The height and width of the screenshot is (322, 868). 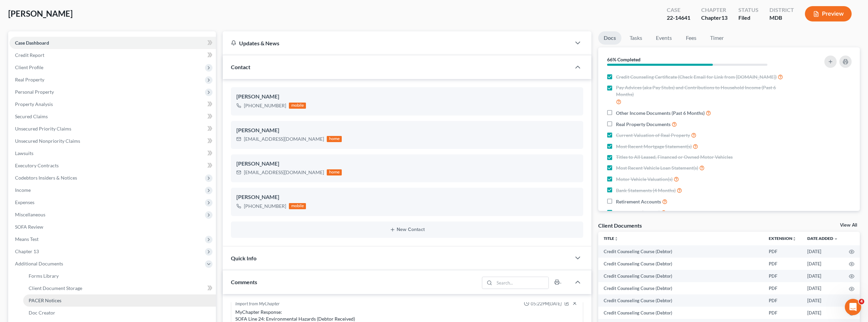 What do you see at coordinates (643, 125) in the screenshot?
I see `span: Real Property Documents` at bounding box center [643, 125].